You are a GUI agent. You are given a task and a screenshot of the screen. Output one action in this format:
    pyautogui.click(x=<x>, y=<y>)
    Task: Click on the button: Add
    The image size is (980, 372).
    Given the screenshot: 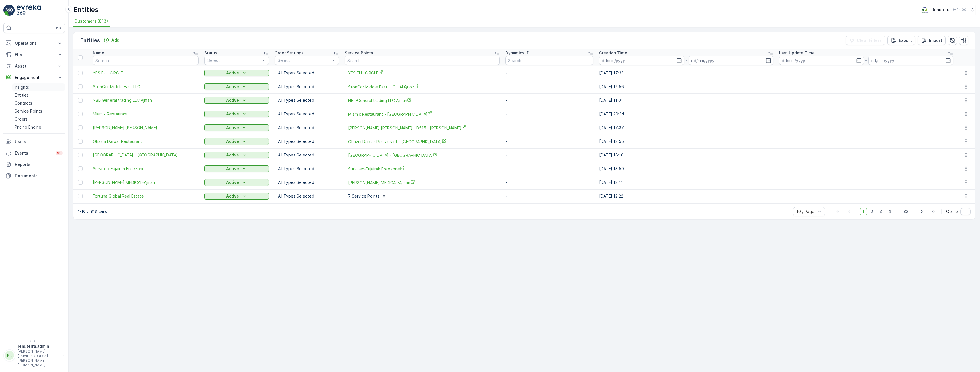 What is the action you would take?
    pyautogui.click(x=111, y=40)
    